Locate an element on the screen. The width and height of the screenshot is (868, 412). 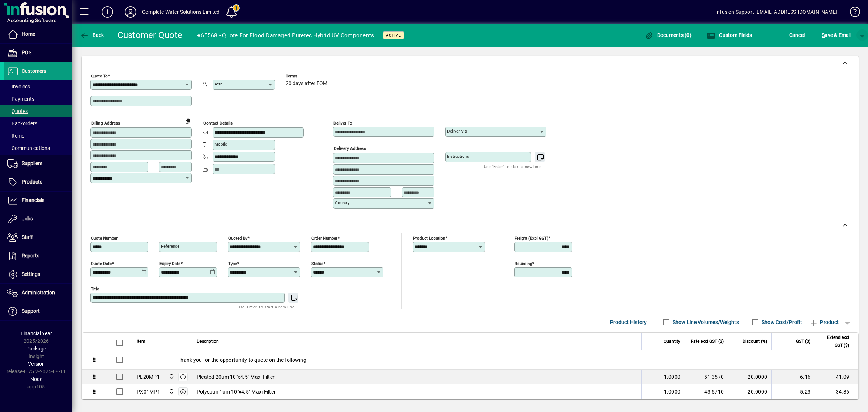
span: Item is located at coordinates (141, 342).